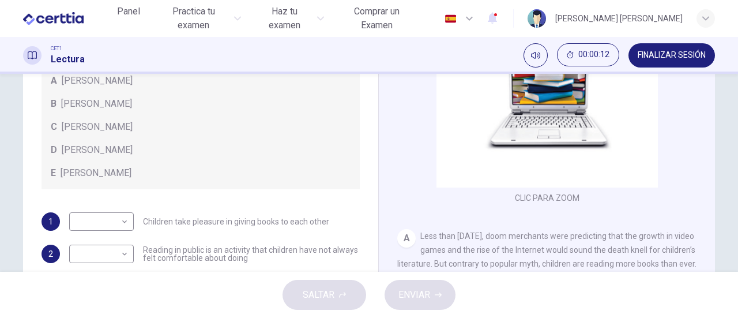 This screenshot has width=738, height=318. What do you see at coordinates (236, 222) in the screenshot?
I see `span: Children take pleasure in giving books to each other` at bounding box center [236, 222].